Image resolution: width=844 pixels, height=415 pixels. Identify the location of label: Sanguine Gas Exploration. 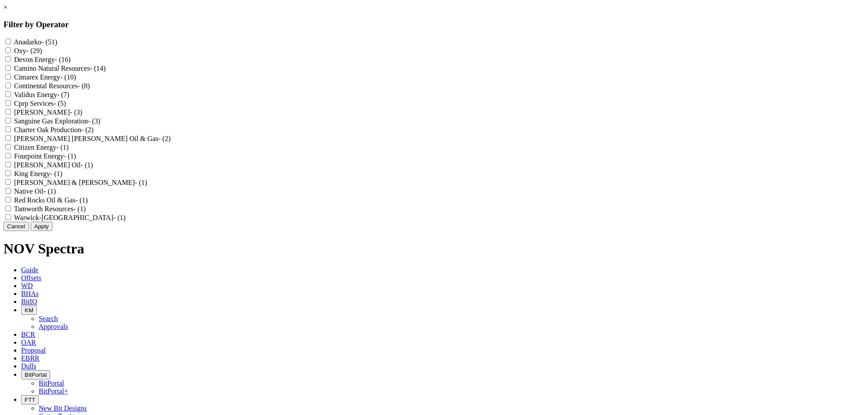
(57, 121).